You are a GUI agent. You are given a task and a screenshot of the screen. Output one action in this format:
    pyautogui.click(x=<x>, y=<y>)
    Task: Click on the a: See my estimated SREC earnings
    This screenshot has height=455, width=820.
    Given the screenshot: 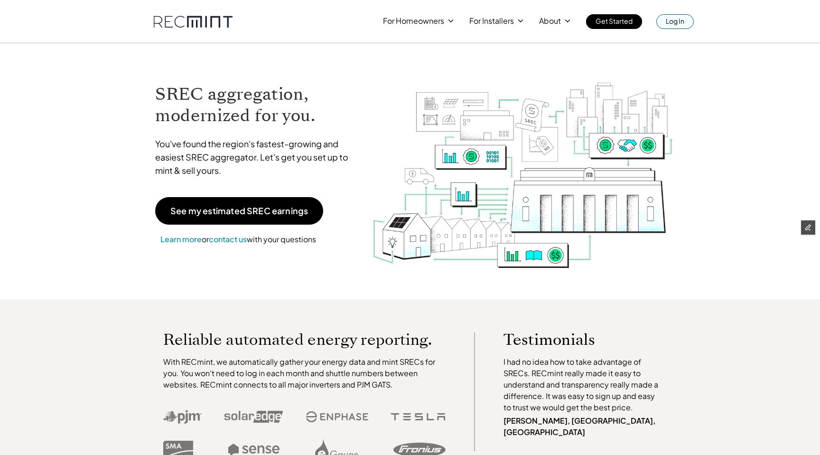 What is the action you would take?
    pyautogui.click(x=239, y=211)
    